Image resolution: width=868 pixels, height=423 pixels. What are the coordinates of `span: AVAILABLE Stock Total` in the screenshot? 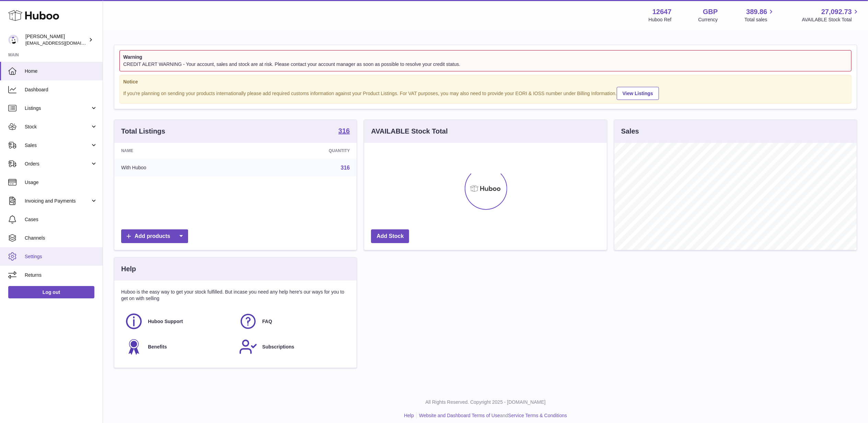 It's located at (831, 19).